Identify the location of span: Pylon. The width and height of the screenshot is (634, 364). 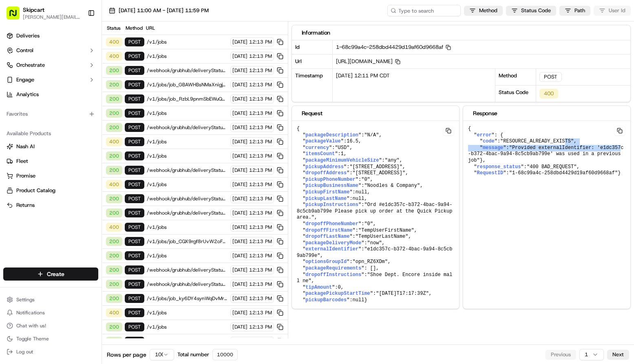
(90, 183).